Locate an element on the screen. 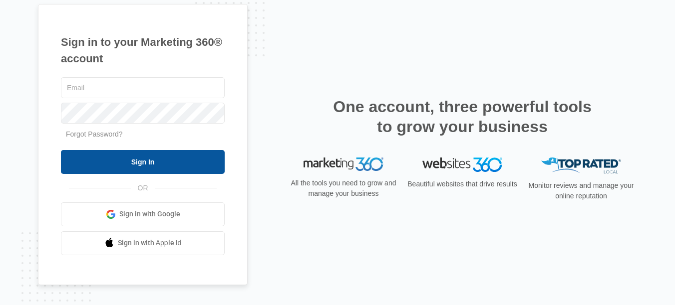 This screenshot has height=305, width=675. img: Websites 360 is located at coordinates (462, 165).